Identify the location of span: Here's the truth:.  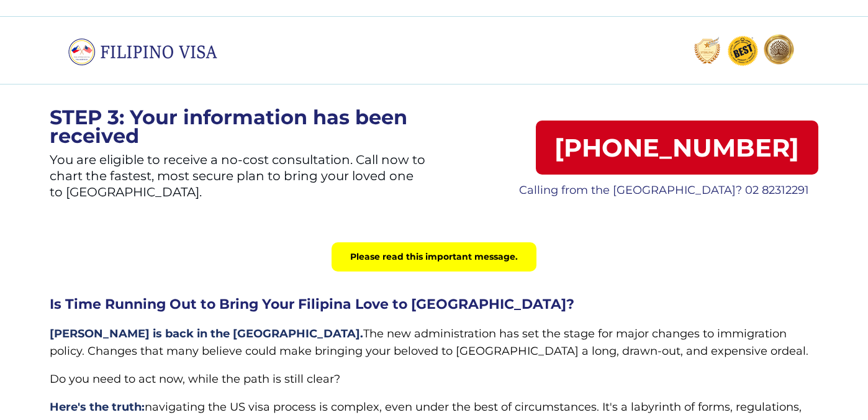
(97, 407).